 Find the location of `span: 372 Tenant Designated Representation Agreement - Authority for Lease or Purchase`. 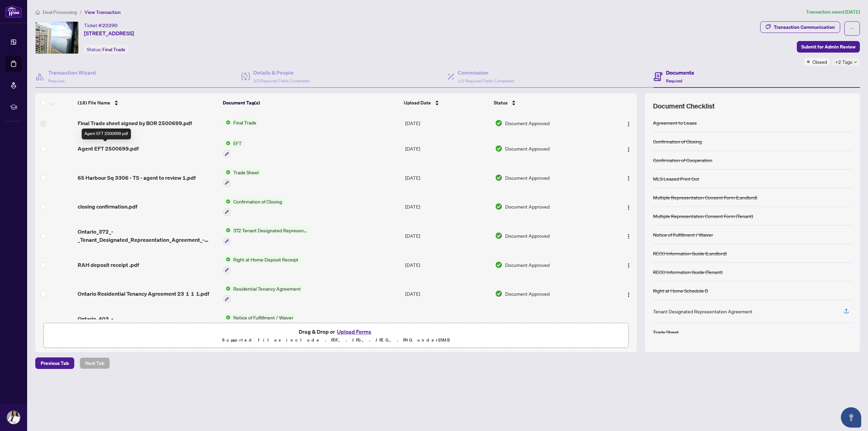

span: 372 Tenant Designated Representation Agreement - Authority for Lease or Purchase is located at coordinates (271, 230).